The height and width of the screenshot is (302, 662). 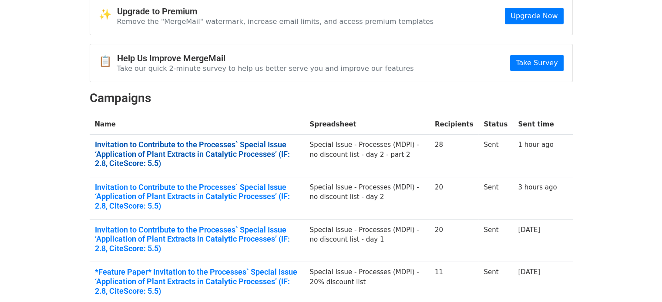 What do you see at coordinates (454, 124) in the screenshot?
I see `th: Recipients` at bounding box center [454, 124].